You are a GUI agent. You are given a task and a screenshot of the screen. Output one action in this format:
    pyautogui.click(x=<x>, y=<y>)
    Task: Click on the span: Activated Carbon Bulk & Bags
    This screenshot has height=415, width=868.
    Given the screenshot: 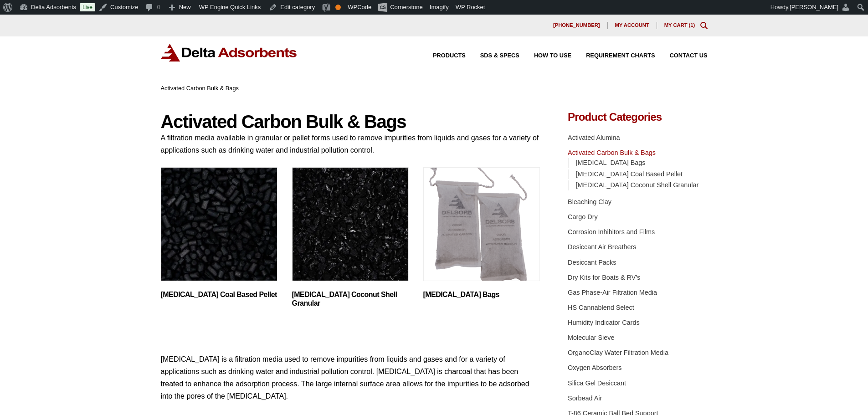 What is the action you would take?
    pyautogui.click(x=199, y=88)
    